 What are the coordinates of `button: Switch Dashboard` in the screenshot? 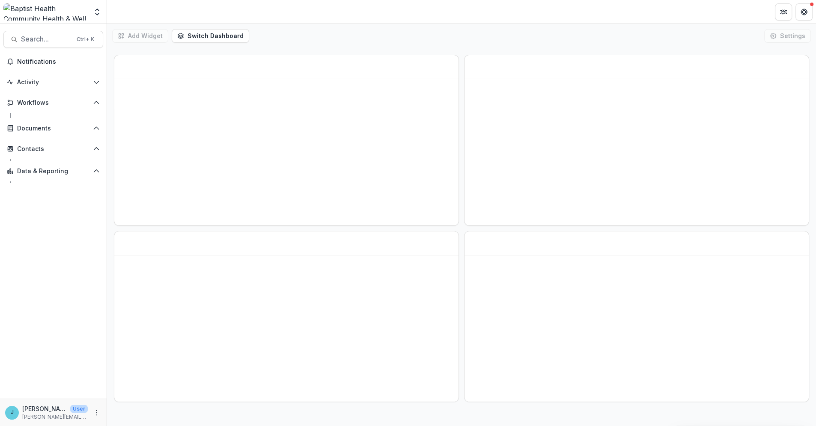 It's located at (210, 36).